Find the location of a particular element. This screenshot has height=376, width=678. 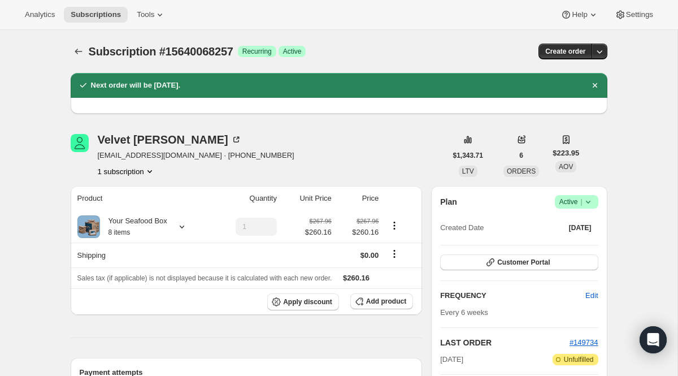

span: Created Date is located at coordinates (462, 228).